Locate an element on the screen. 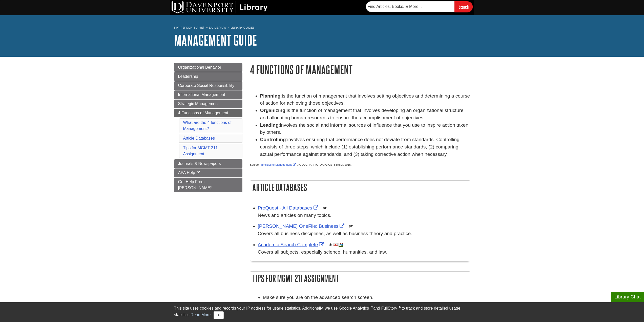 The image size is (644, 322). strong: Controlling is located at coordinates (273, 139).